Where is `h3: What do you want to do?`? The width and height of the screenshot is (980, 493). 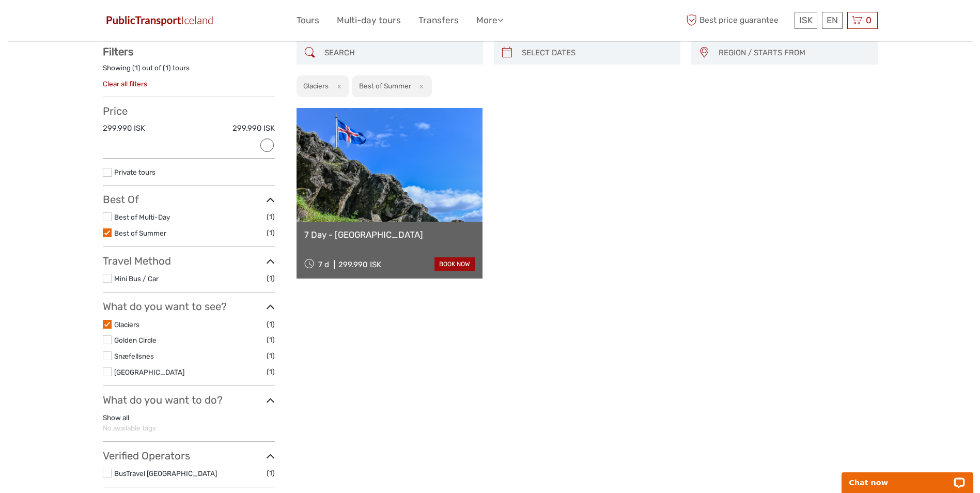 h3: What do you want to do? is located at coordinates (189, 400).